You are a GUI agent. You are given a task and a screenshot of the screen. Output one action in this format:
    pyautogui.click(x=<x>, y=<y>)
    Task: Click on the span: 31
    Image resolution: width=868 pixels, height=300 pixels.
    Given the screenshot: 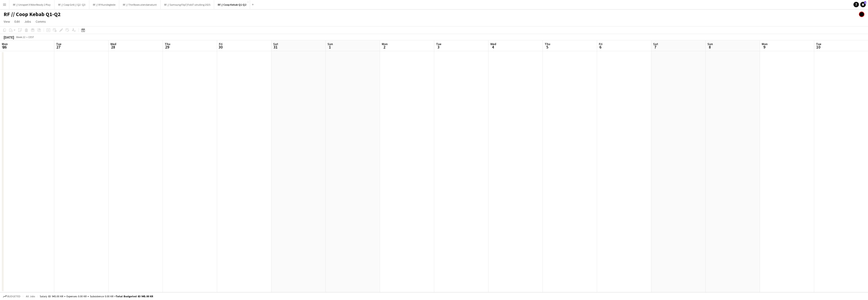 What is the action you would take?
    pyautogui.click(x=275, y=47)
    